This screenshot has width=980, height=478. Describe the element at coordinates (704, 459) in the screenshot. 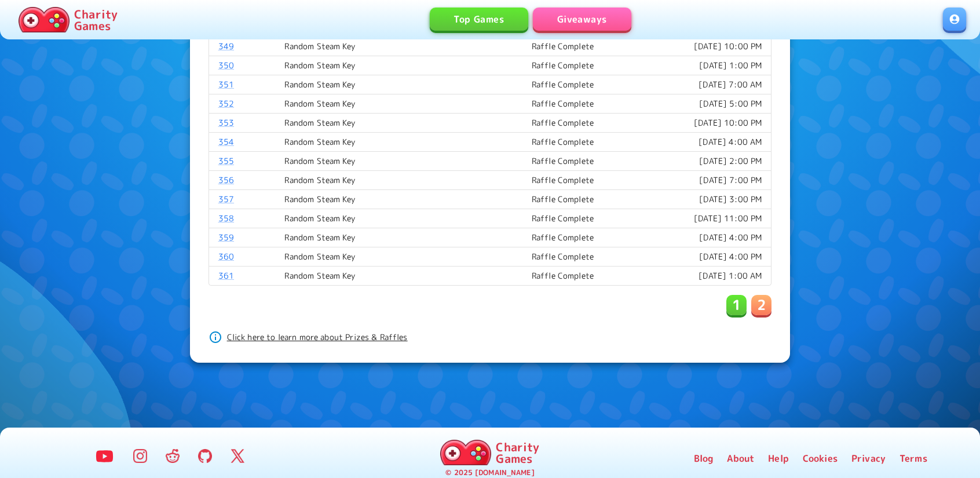

I see `a: Blog` at that location.